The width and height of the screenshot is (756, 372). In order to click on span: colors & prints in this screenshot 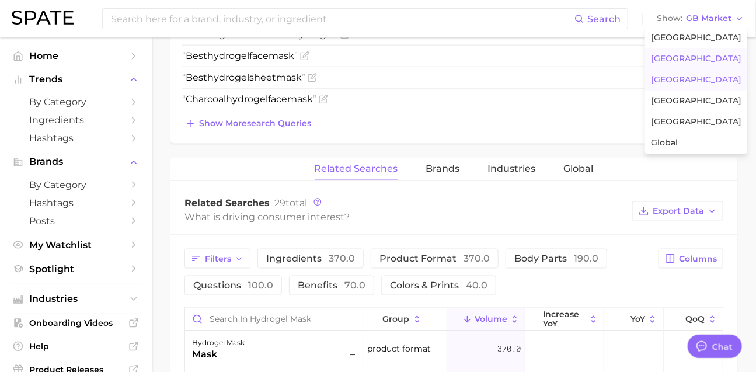, I will do `click(439, 285)`.